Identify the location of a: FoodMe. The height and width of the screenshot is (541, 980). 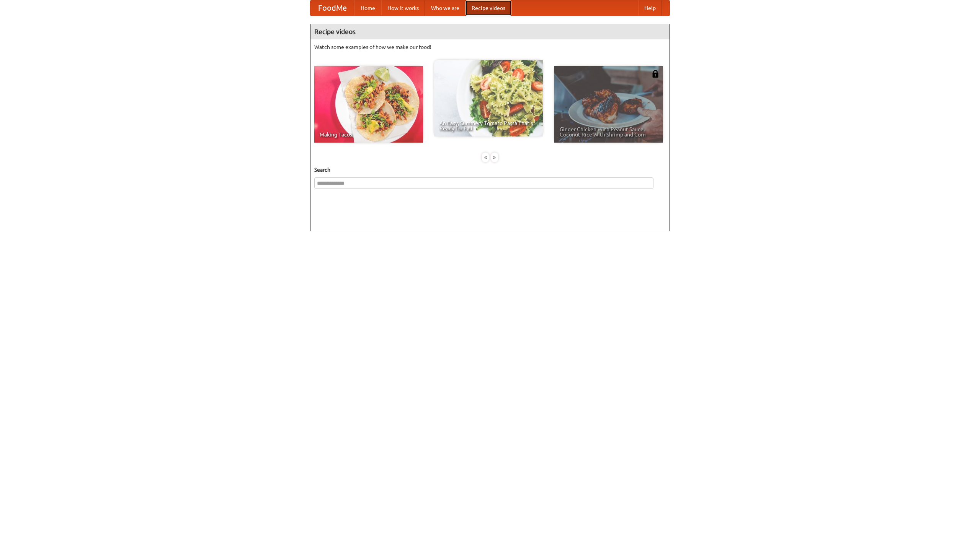
(332, 8).